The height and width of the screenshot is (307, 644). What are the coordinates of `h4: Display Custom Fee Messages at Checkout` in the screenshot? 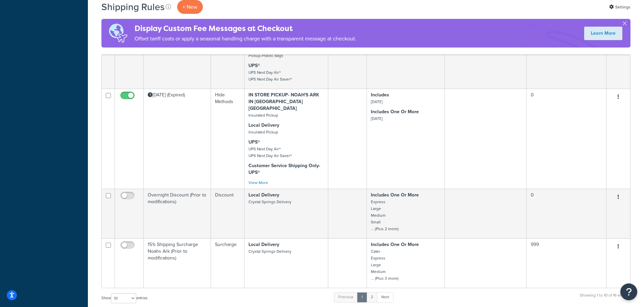 It's located at (246, 28).